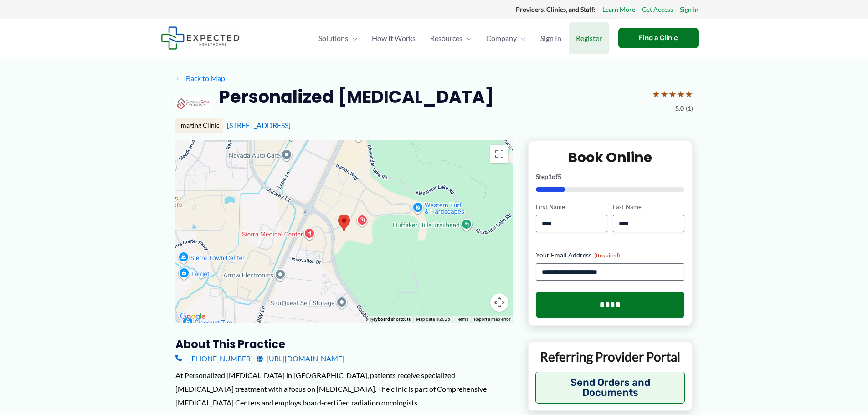 This screenshot has height=415, width=868. I want to click on h2: Book Online, so click(610, 158).